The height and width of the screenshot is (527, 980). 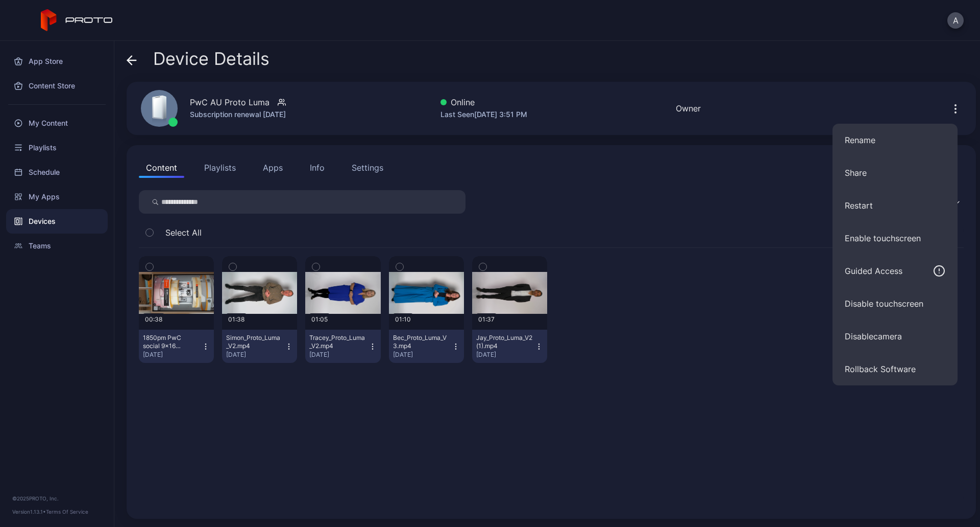 I want to click on div: My Apps, so click(x=56, y=197).